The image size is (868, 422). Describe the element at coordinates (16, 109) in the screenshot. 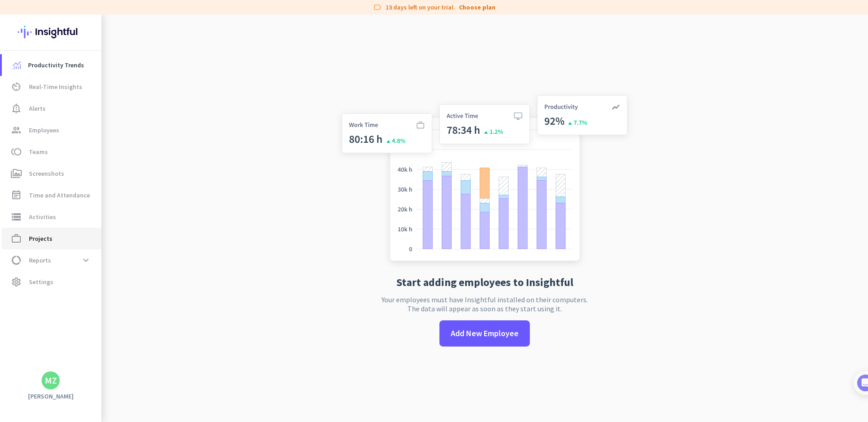

I see `i: notification_important` at that location.